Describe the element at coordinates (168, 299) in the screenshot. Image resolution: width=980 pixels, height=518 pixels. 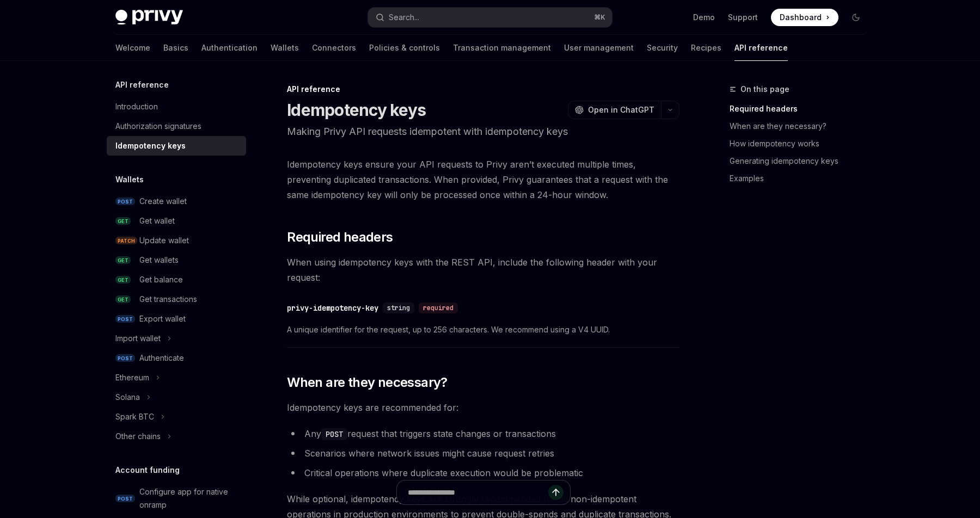
I see `div: Get transactions` at that location.